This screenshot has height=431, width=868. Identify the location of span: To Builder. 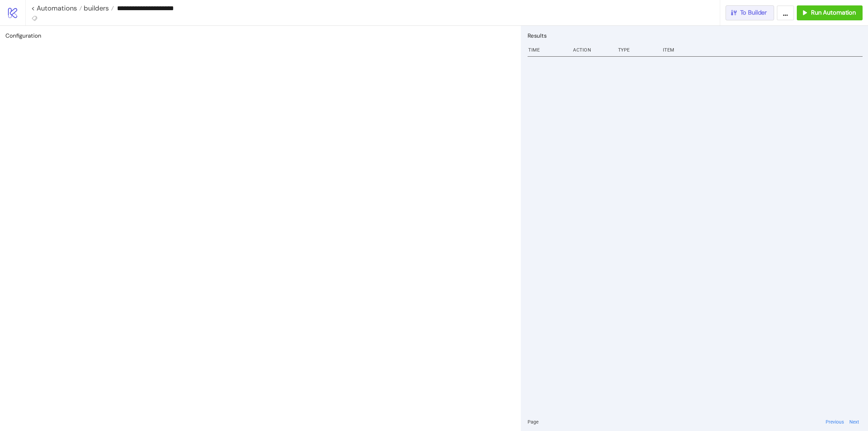
(754, 13).